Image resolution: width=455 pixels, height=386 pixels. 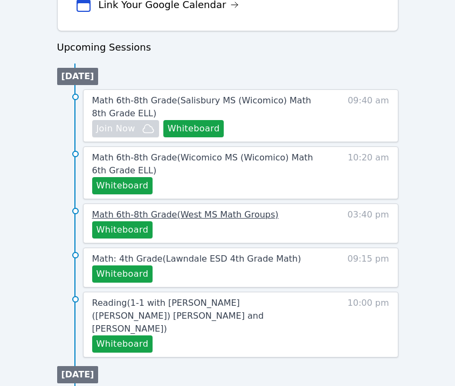 What do you see at coordinates (368, 173) in the screenshot?
I see `span: 10:20 am` at bounding box center [368, 173].